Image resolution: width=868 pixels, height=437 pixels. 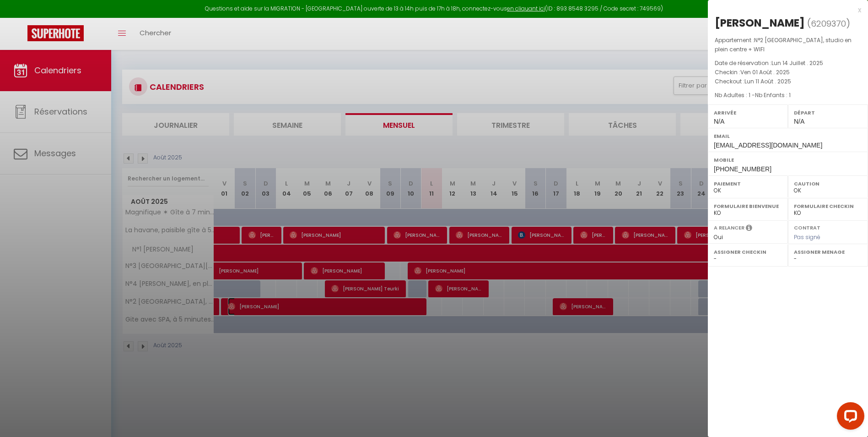 I want to click on label: Contrat, so click(x=807, y=227).